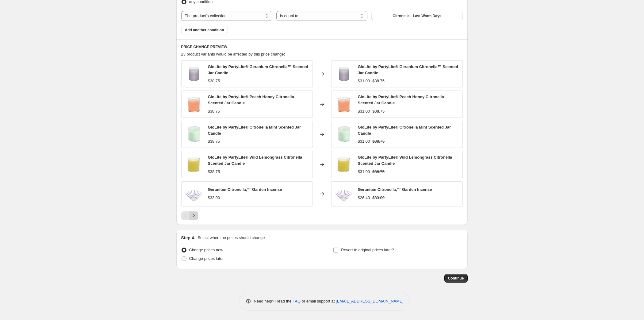 This screenshot has height=320, width=644. What do you see at coordinates (379, 198) in the screenshot?
I see `strike: $33.00` at bounding box center [379, 198].